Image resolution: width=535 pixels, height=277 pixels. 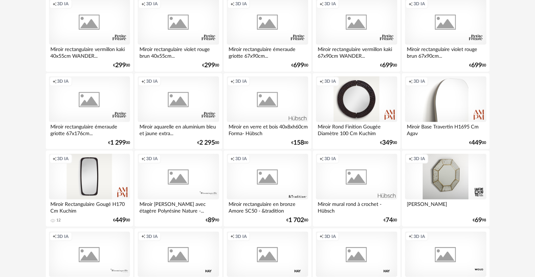 What do you see at coordinates (296, 220) in the screenshot?
I see `span: 1 702` at bounding box center [296, 220].